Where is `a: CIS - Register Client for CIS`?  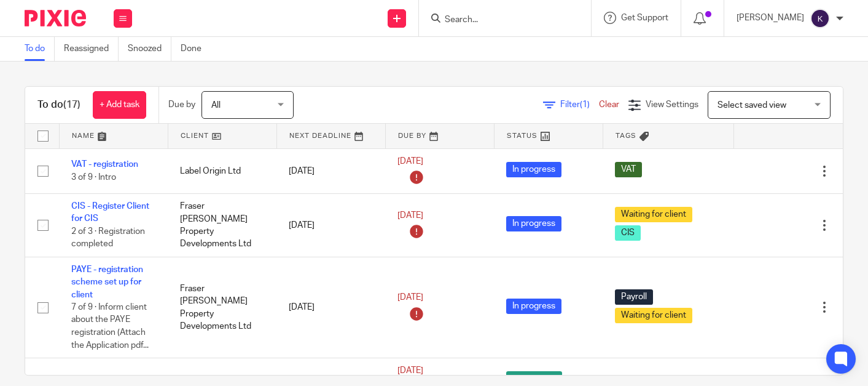 a: CIS - Register Client for CIS is located at coordinates (110, 212).